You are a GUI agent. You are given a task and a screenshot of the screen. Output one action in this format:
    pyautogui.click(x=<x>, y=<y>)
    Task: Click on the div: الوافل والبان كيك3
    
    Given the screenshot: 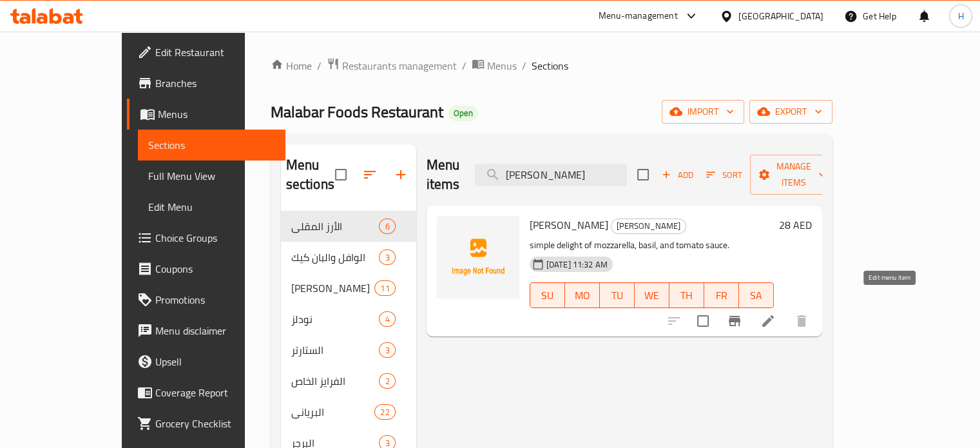 What is the action you would take?
    pyautogui.click(x=349, y=257)
    